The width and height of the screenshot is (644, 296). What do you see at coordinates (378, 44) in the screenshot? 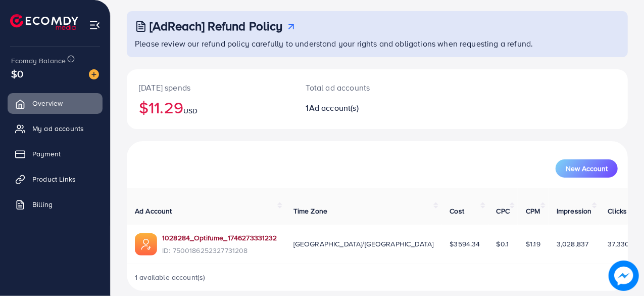
I see `p: Please review our refund policy carefully to understand your rights and obligations when requesti...` at bounding box center [378, 44].